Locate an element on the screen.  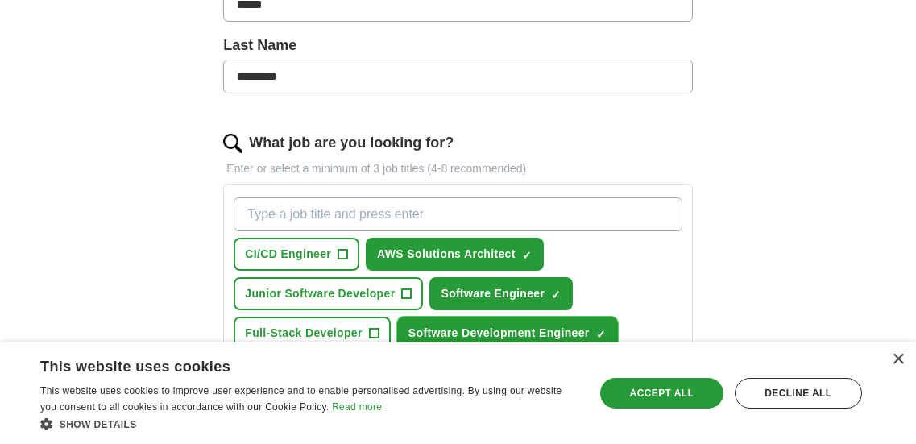
span: Software Engineer is located at coordinates (492, 293).